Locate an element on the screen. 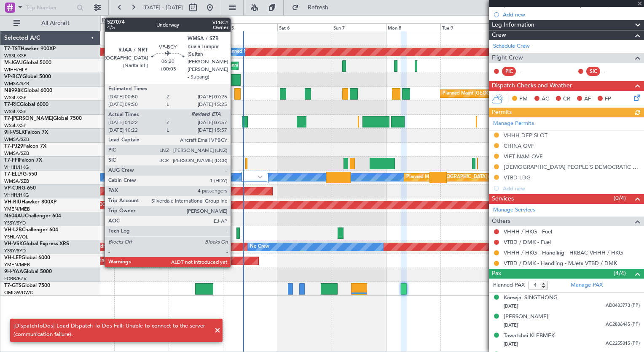 The image size is (644, 352). div: Mon 8 is located at coordinates (413, 27).